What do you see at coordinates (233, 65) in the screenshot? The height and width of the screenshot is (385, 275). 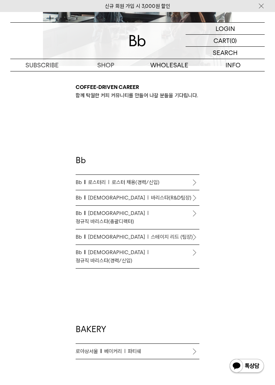 I see `p: INFO` at bounding box center [233, 65].